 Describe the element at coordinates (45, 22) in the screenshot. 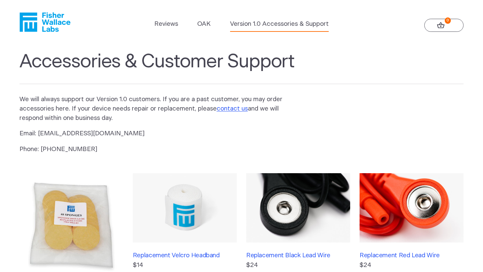

I see `a: Fisher Wallace` at that location.